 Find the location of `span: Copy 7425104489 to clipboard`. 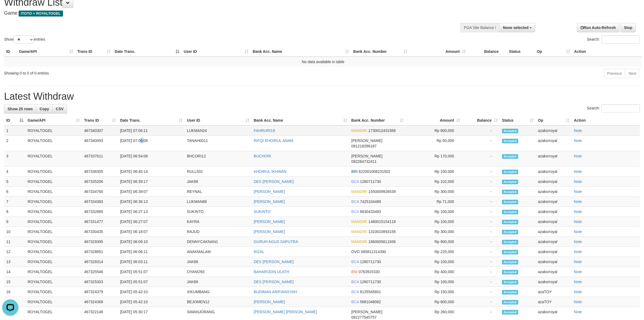

span: Copy 7425104489 to clipboard is located at coordinates (371, 201).